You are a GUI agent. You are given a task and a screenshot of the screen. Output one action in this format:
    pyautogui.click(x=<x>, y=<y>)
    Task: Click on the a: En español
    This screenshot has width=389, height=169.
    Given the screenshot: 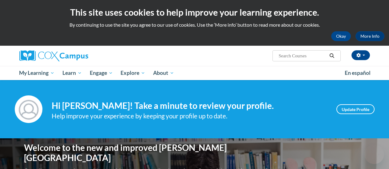 What is the action you would take?
    pyautogui.click(x=357, y=73)
    